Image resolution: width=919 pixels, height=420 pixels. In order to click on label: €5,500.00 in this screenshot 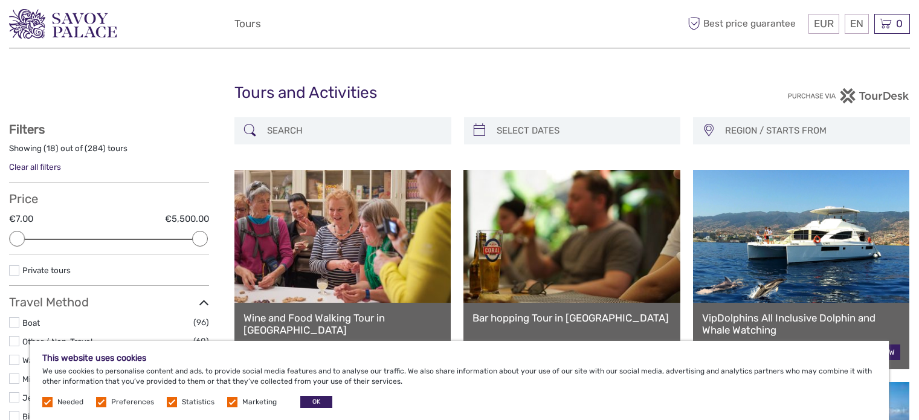, I will do `click(187, 219)`.